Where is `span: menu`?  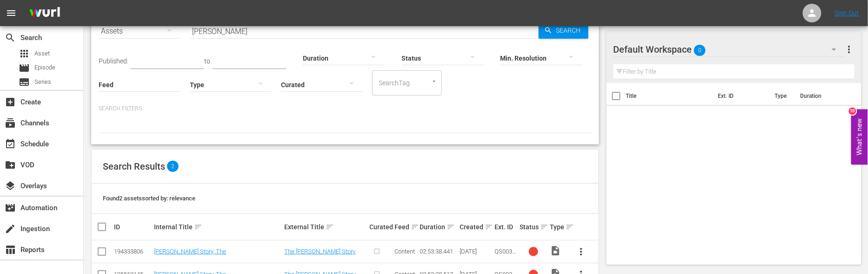
span: menu is located at coordinates (11, 13).